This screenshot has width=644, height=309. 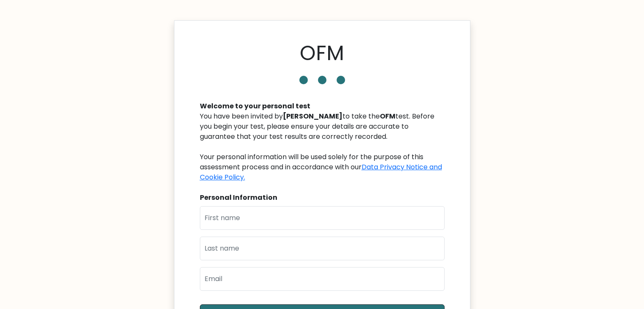 I want to click on b: OFM, so click(x=387, y=116).